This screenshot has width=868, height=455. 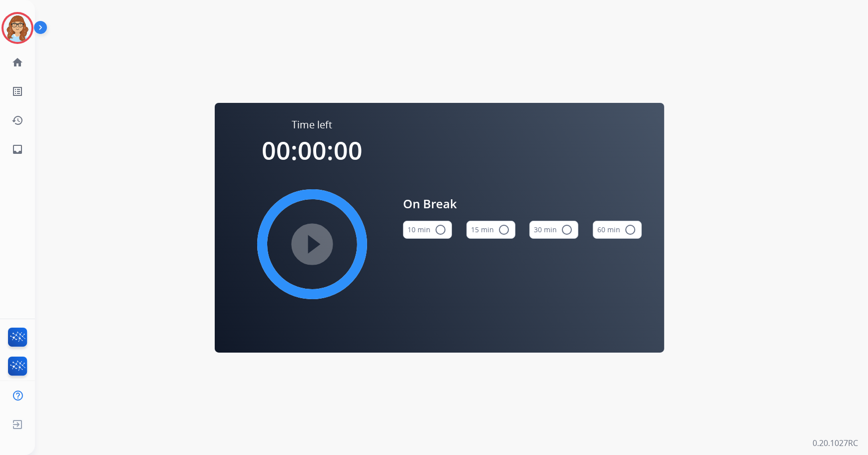 I want to click on button: 60 min, so click(x=617, y=230).